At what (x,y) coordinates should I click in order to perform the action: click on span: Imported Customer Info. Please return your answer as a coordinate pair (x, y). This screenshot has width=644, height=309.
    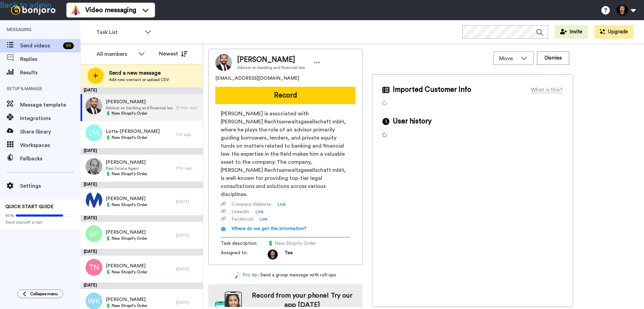
    Looking at the image, I should click on (432, 89).